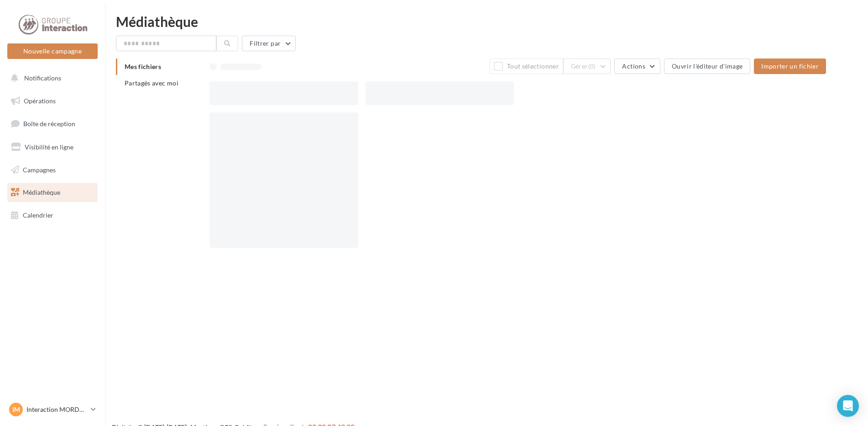 Image resolution: width=868 pixels, height=426 pixels. I want to click on button: Actions, so click(637, 66).